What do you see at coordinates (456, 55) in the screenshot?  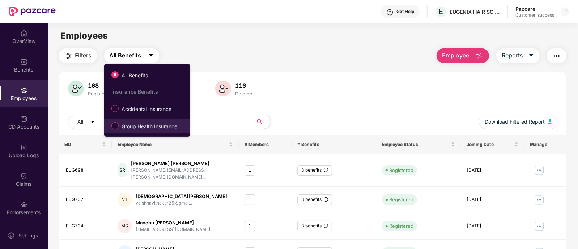 I see `span: Employee` at bounding box center [456, 55].